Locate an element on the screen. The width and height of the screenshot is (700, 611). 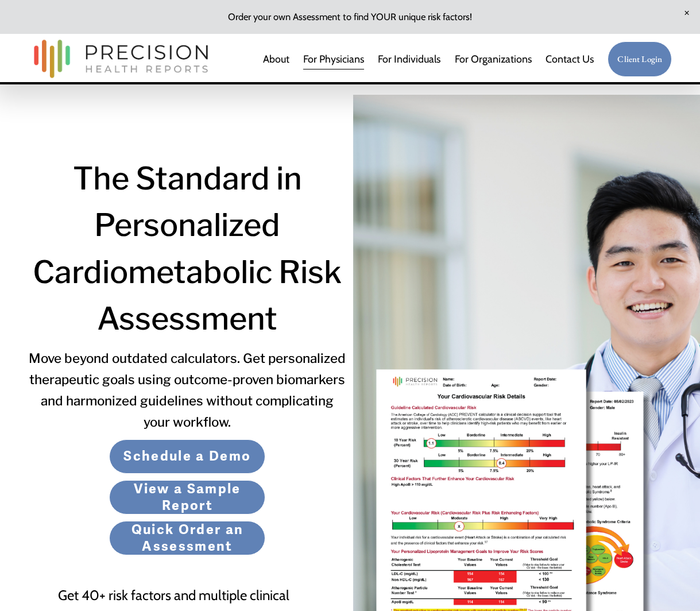
a: For Individuals is located at coordinates (409, 59).